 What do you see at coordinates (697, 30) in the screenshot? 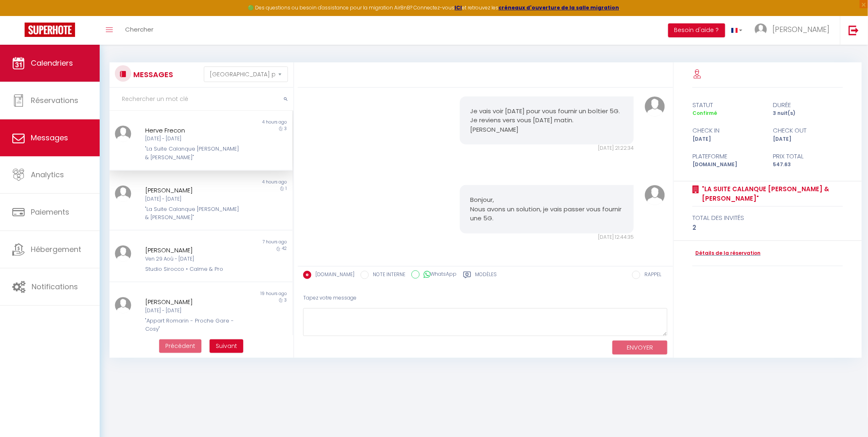
I see `button: Besoin d'aide ?` at bounding box center [697, 30].